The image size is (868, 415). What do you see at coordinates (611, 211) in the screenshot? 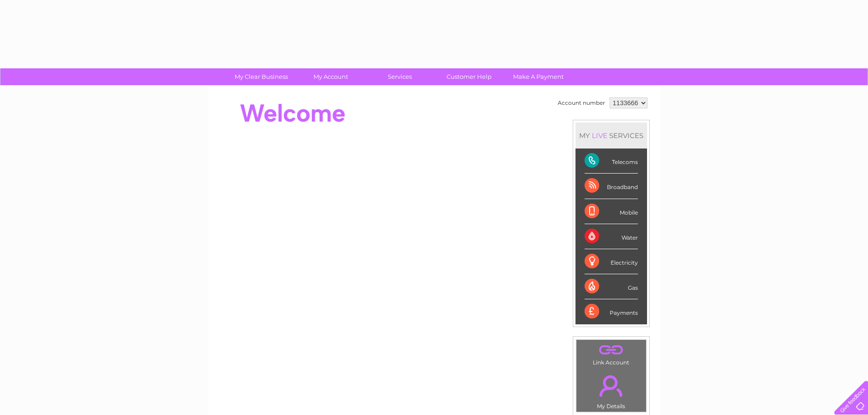
I see `div: Mobile` at bounding box center [611, 211].